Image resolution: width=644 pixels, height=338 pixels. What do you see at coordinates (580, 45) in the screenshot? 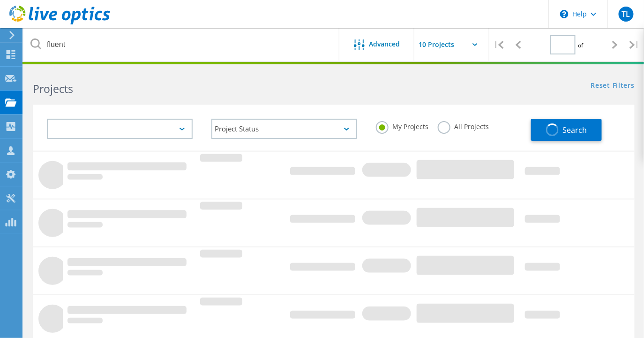
I see `span: of` at bounding box center [580, 45].